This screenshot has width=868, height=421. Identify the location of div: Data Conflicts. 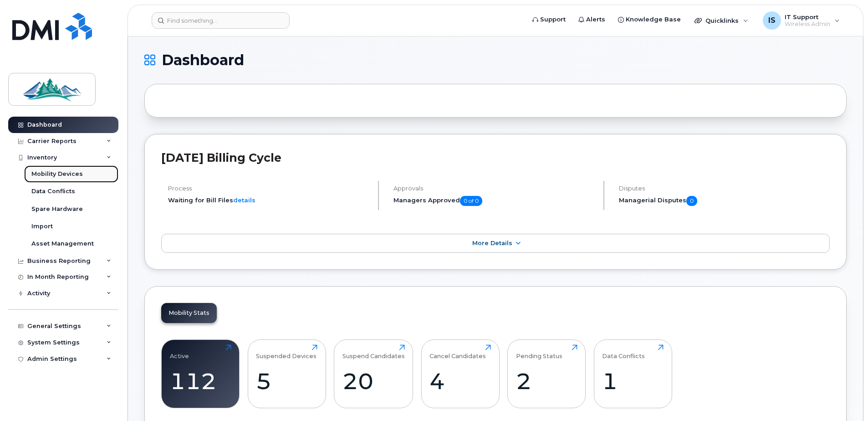
(623, 352).